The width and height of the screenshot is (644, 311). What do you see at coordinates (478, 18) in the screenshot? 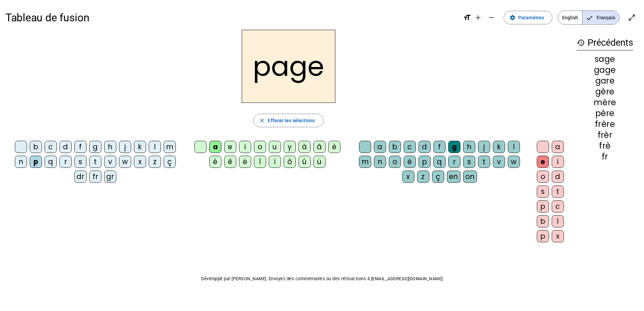
I see `mat-icon: add` at bounding box center [478, 18].